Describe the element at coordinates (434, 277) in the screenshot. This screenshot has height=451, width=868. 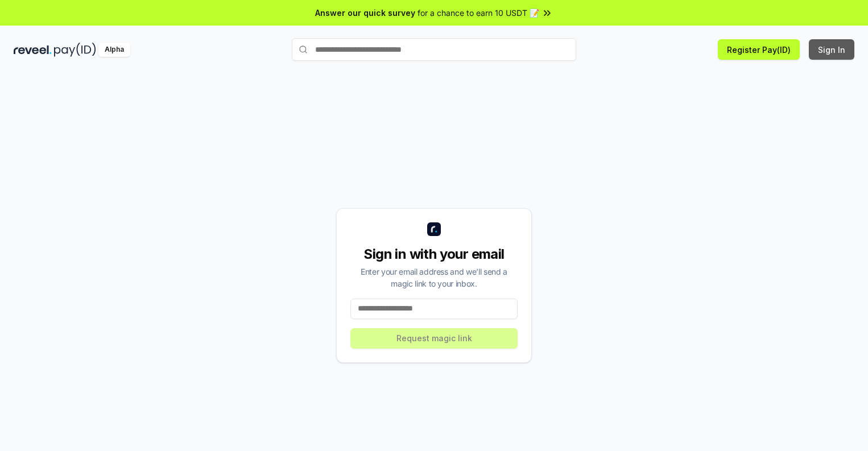
I see `div: Enter your email address and we’ll send a magic link to your inbox.` at that location.